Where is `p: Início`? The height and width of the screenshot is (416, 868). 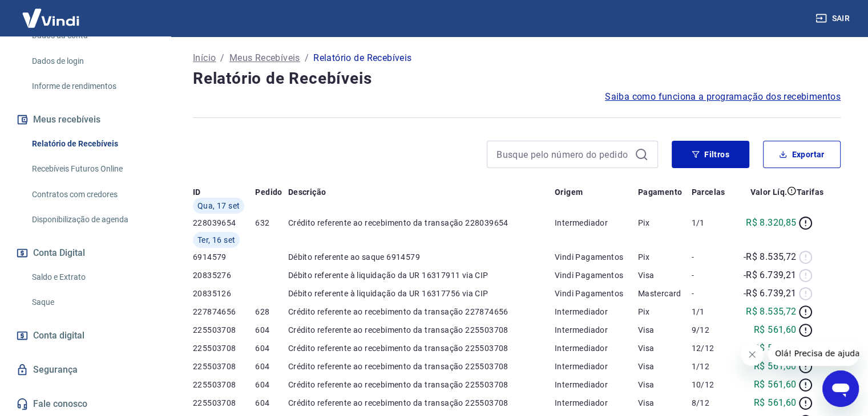 p: Início is located at coordinates (204, 58).